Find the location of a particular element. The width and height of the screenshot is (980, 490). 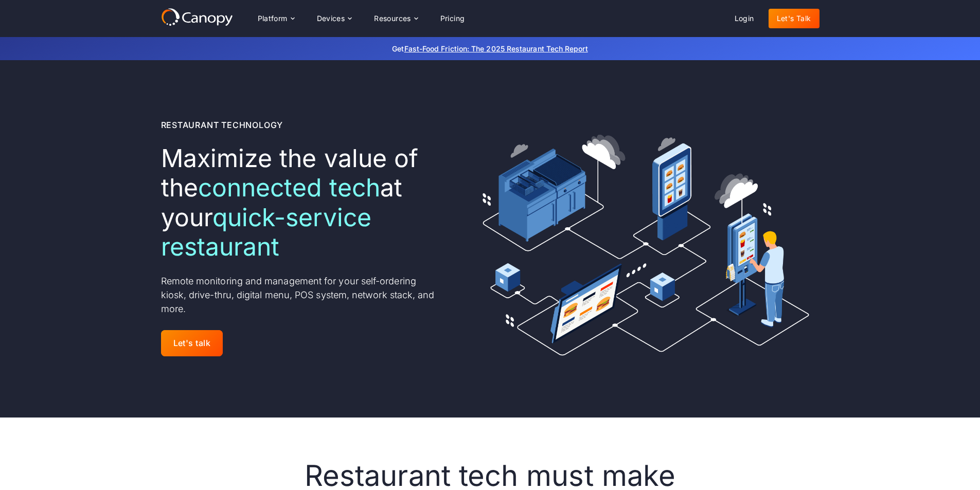

a: Fast-Food Friction: The 2025 Restaurant Tech Report is located at coordinates (496, 48).